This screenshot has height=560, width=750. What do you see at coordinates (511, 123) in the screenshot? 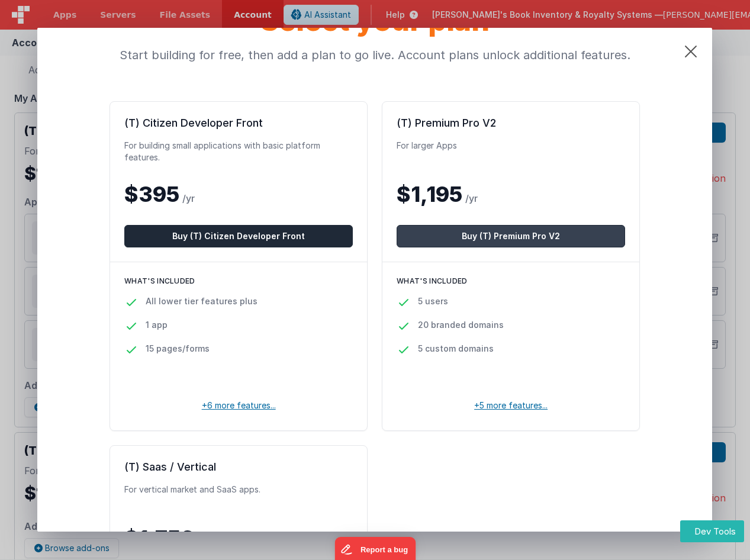
I see `div: (T) Premium Pro V2` at bounding box center [511, 123].